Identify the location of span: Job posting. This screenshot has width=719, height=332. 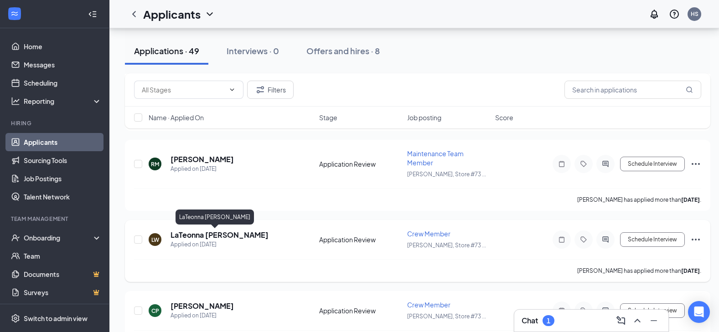
(424, 118).